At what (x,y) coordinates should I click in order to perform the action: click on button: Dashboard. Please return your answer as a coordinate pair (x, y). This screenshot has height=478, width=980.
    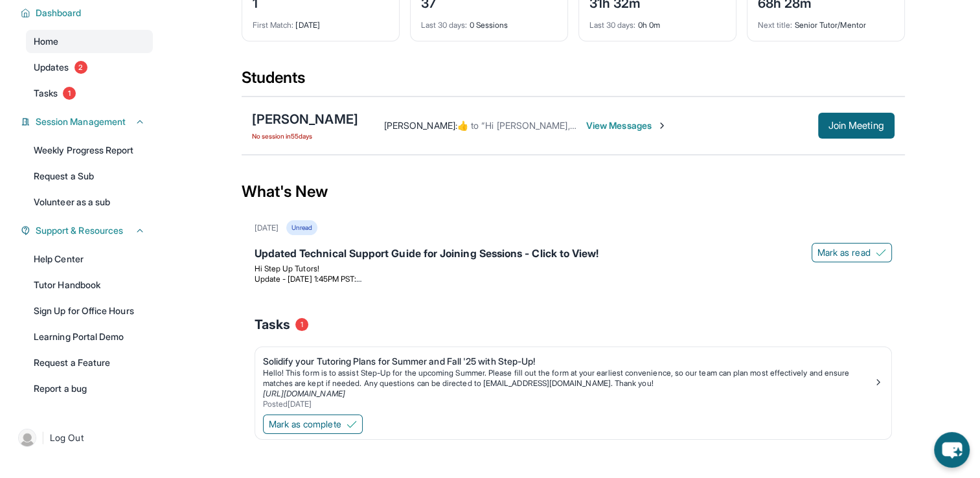
    Looking at the image, I should click on (88, 13).